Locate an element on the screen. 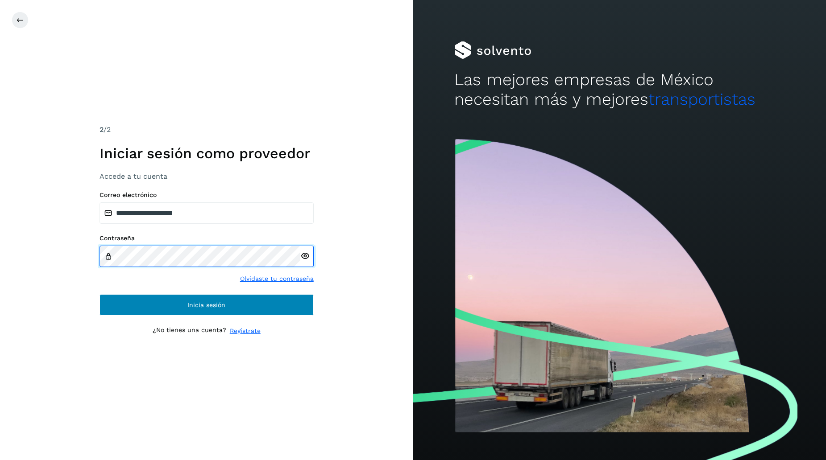  label: Contraseña is located at coordinates (207, 238).